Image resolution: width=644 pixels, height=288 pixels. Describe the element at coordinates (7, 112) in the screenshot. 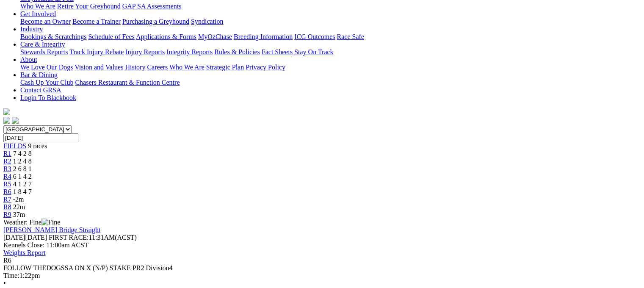

I see `img: logo-grsa-white.png` at that location.